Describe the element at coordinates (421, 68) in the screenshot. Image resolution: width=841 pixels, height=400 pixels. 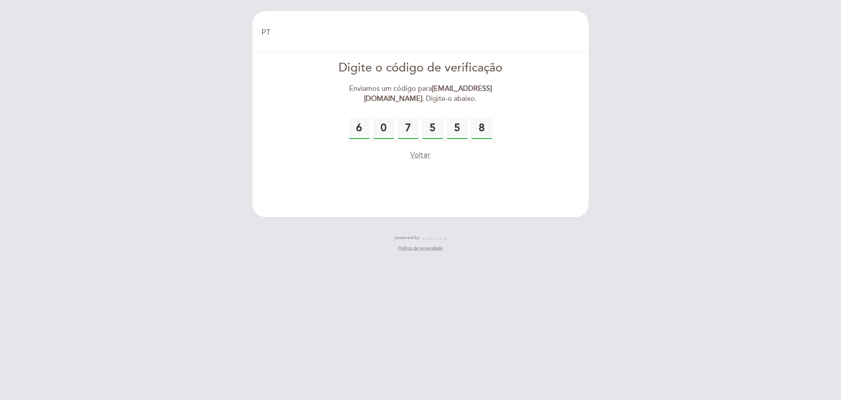
I see `div: Digite o código de verificação` at that location.